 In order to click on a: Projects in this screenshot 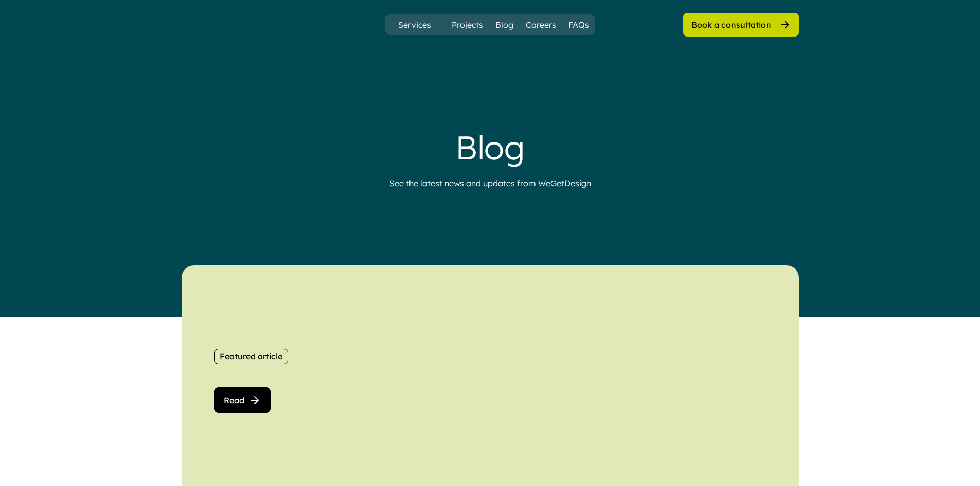, I will do `click(467, 25)`.